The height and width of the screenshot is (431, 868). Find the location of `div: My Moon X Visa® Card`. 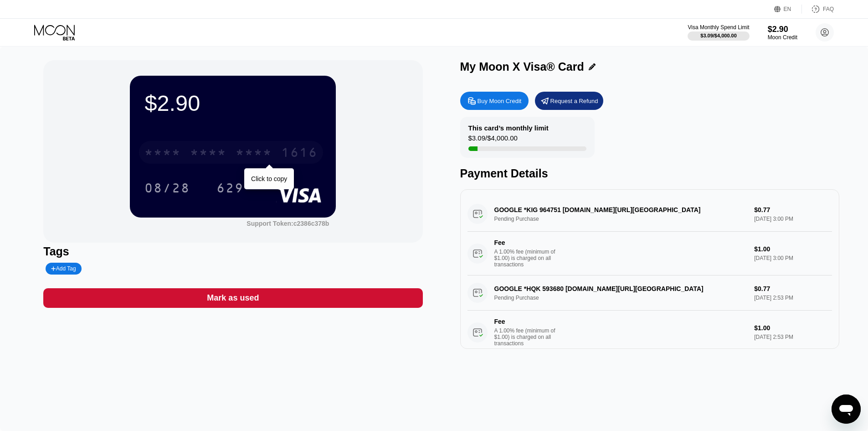

div: My Moon X Visa® Card is located at coordinates (522, 67).